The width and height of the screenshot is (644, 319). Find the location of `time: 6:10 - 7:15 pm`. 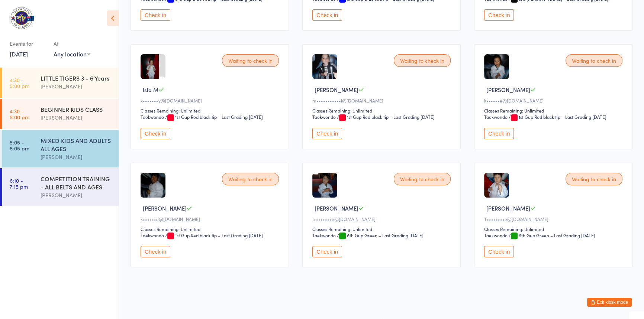

time: 6:10 - 7:15 pm is located at coordinates (19, 184).